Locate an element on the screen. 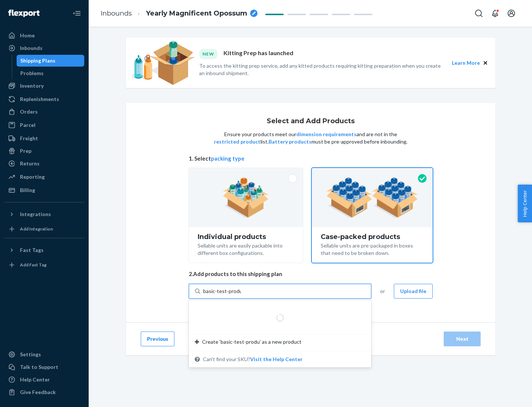 Image resolution: width=532 pixels, height=407 pixels. div: Help Center is located at coordinates (35, 379).